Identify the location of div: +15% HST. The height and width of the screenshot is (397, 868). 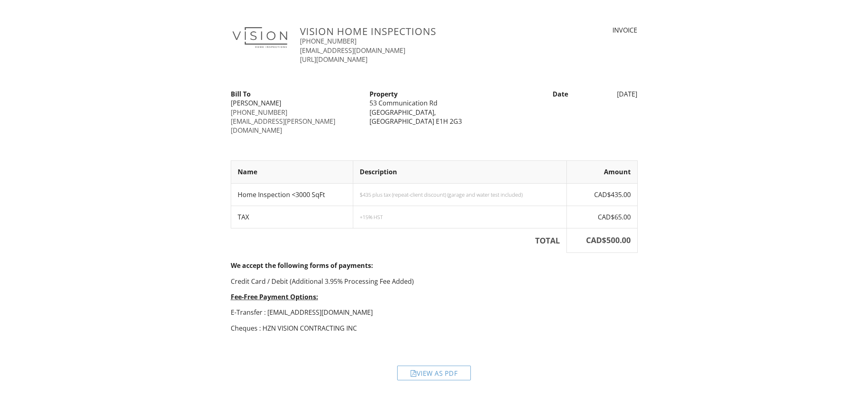
(460, 217).